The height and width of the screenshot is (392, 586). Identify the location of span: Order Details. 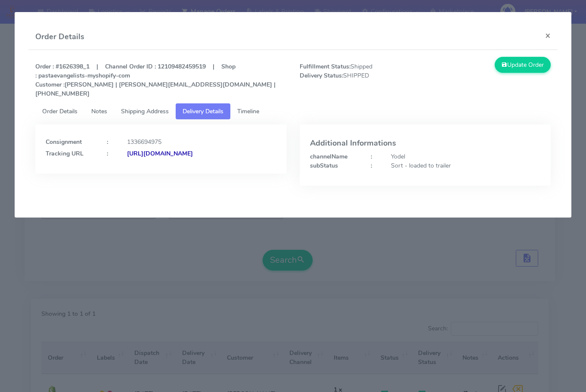
(60, 111).